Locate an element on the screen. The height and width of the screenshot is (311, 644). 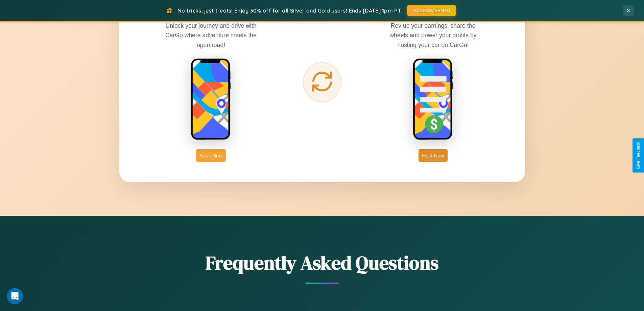
p: Rev up your earnings, share the wheels and power your profits by hosting your car on CarGo! is located at coordinates (433, 35).